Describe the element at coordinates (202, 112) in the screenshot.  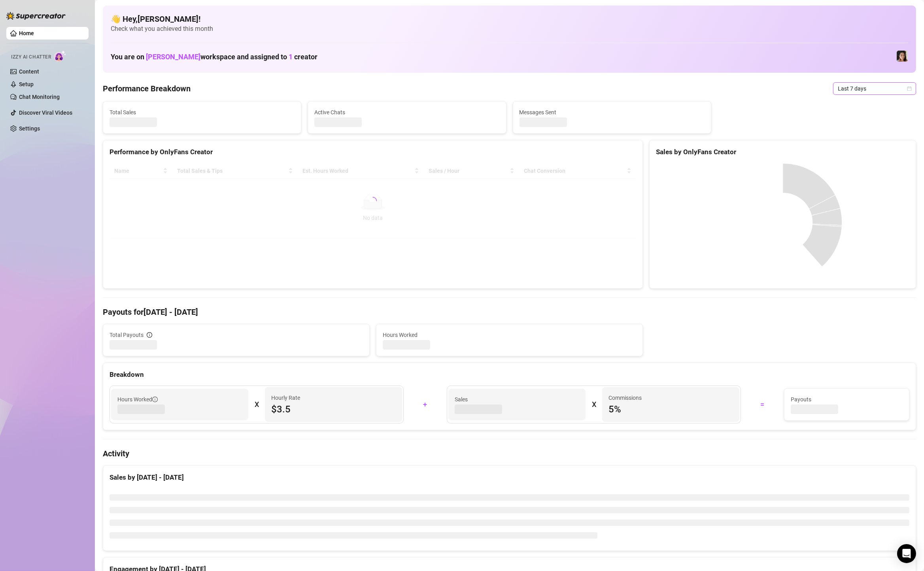
I see `span: Total Sales` at that location.